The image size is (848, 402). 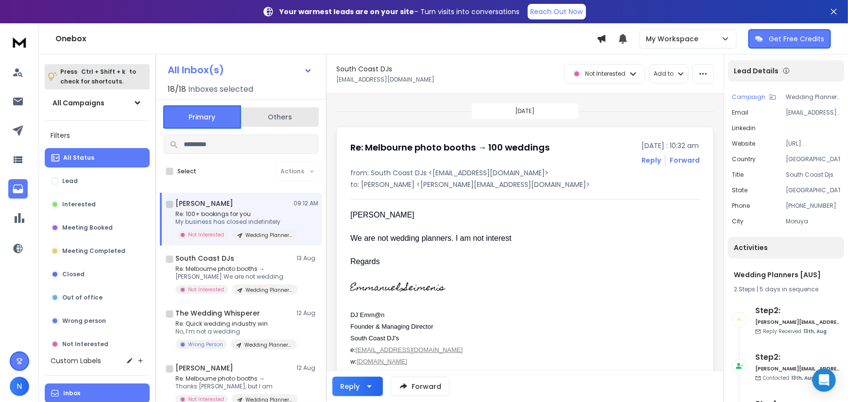 I want to click on p: Interested, so click(x=79, y=204).